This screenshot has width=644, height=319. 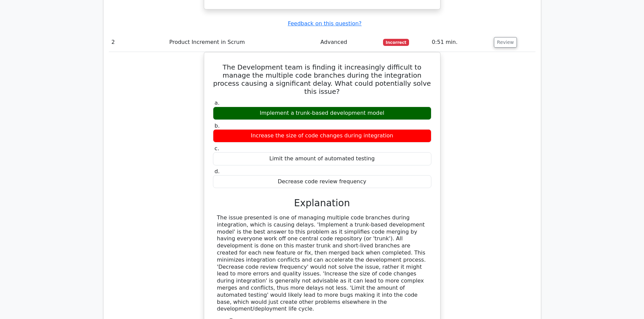 What do you see at coordinates (322, 136) in the screenshot?
I see `div: Increase the size of code changes during integration` at bounding box center [322, 136].